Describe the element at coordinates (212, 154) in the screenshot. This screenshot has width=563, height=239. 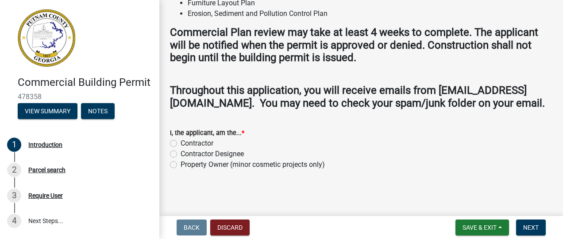
I see `label: Contractor Designee` at that location.